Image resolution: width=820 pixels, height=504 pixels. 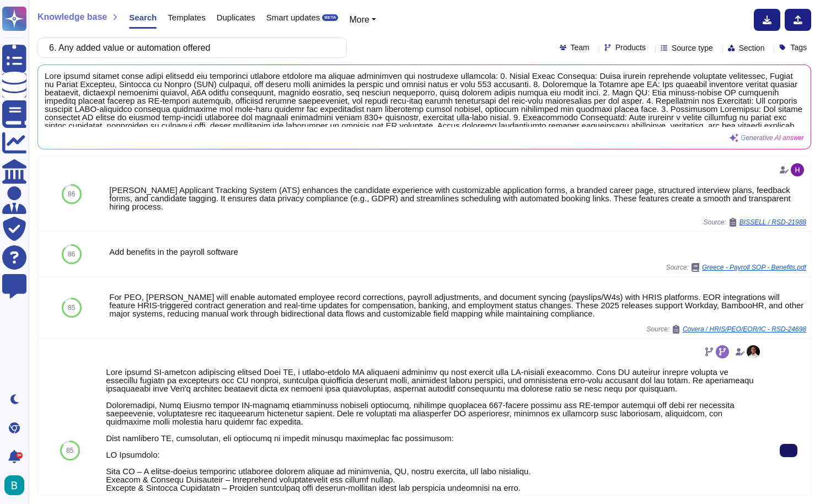 I want to click on div: Add benefits in the payroll software, so click(x=458, y=251).